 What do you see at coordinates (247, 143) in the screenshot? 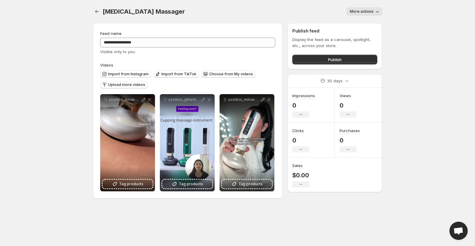
I see `div: ssstikio_milowus_1745351260393Tag products` at bounding box center [247, 143].